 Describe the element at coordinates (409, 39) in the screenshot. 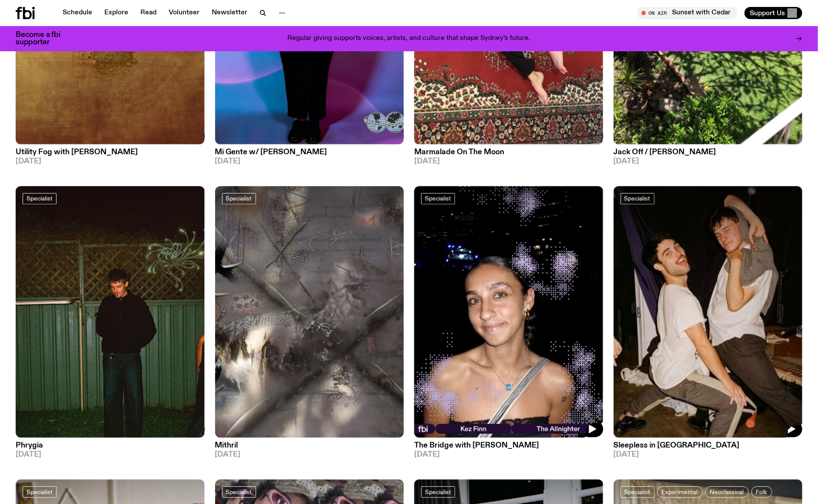

I see `p: Regular giving supports voices, artists, and culture that shape Sydney’s future.` at that location.